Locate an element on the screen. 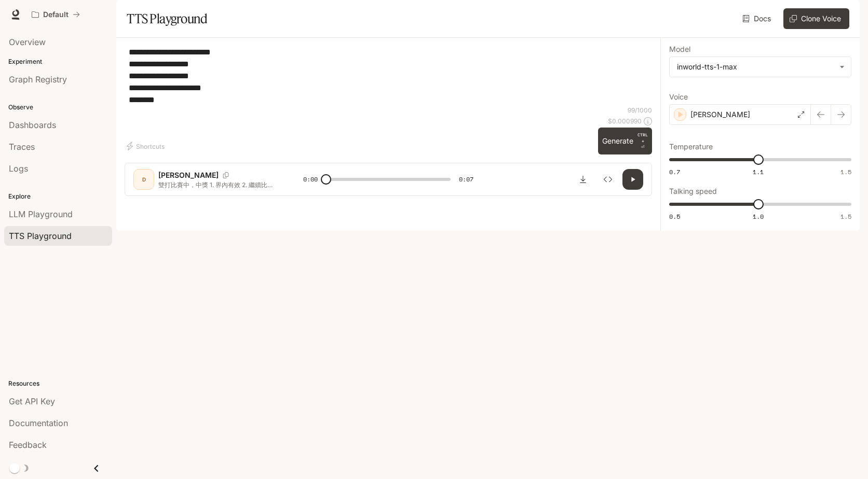  button: Download audio is located at coordinates (583, 179).